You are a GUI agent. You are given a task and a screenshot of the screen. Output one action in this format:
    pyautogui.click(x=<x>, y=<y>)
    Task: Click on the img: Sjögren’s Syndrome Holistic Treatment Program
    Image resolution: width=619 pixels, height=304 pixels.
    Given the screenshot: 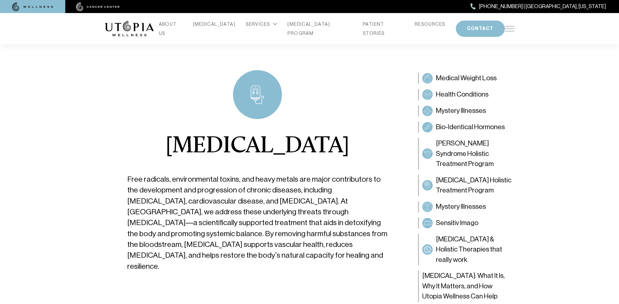 What is the action you would take?
    pyautogui.click(x=427, y=154)
    